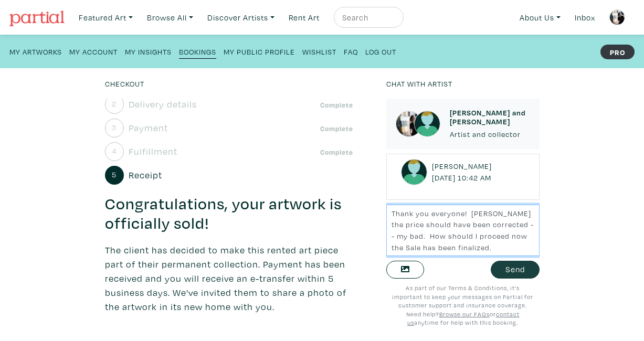  Describe the element at coordinates (351, 51) in the screenshot. I see `small: FAQ` at that location.